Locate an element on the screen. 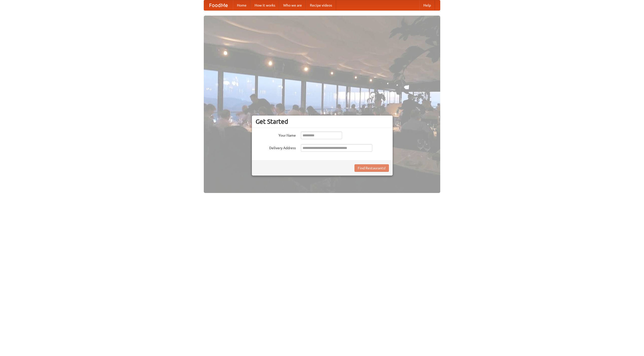 This screenshot has height=356, width=644. a: How it works is located at coordinates (265, 5).